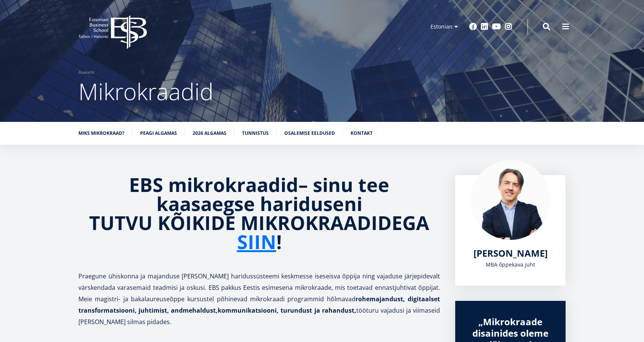 This screenshot has width=644, height=342. What do you see at coordinates (259, 213) in the screenshot?
I see `strong: sinu tee kaasaegse hariduseni TUTVU KÕIKIDE MIKROKRAADIDEGA !` at bounding box center [259, 213].